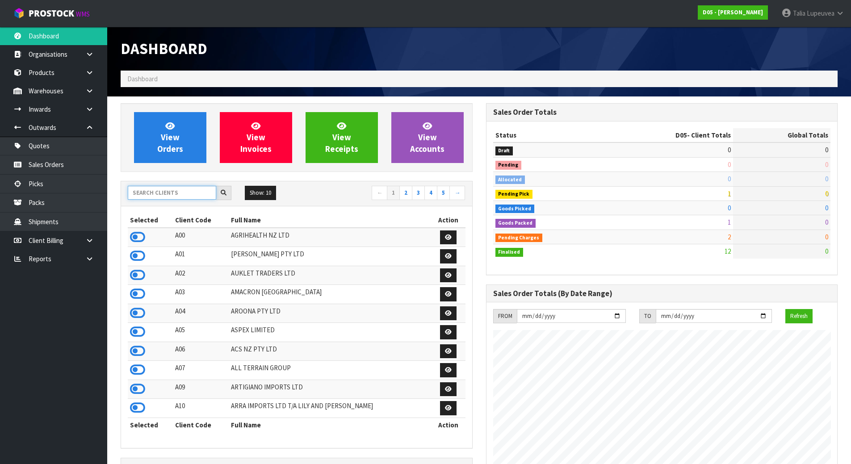 The height and width of the screenshot is (464, 851). Describe the element at coordinates (681, 135) in the screenshot. I see `span: D05` at that location.